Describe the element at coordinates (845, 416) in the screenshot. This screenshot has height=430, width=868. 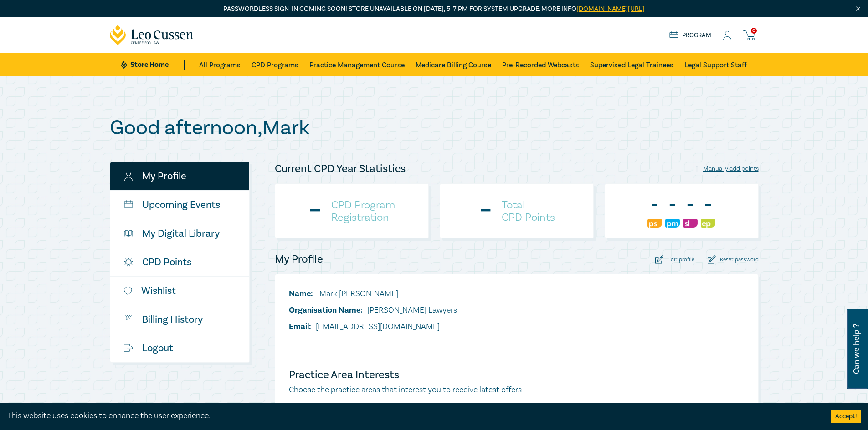
I see `button: Accept cookies` at that location.